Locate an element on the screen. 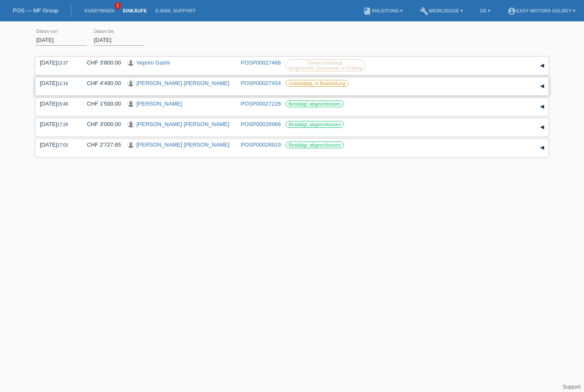 Image resolution: width=584 pixels, height=392 pixels. a: POS — MF Group is located at coordinates (35, 10).